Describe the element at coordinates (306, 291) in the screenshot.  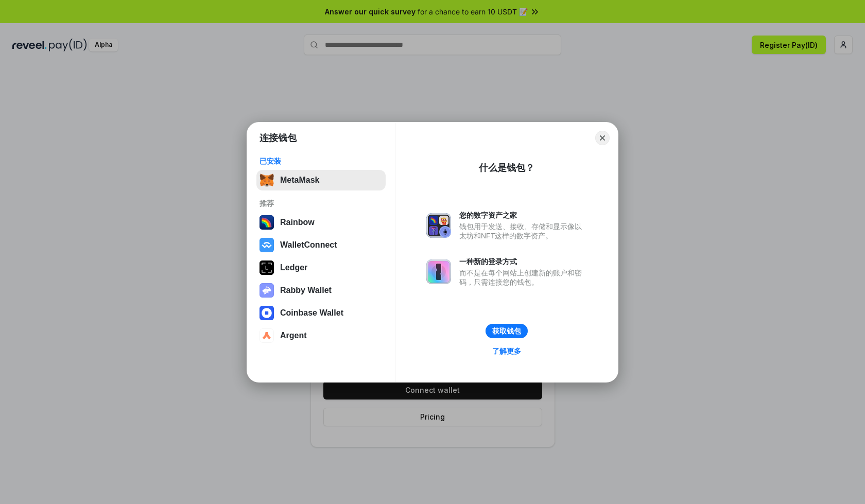
I see `div: Rabby Wallet` at that location.